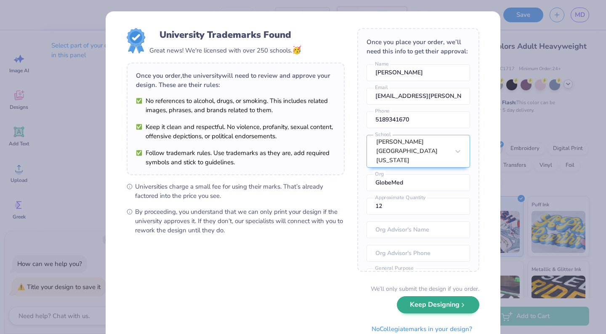 The height and width of the screenshot is (334, 606). Describe the element at coordinates (438, 305) in the screenshot. I see `button: Keep Designing` at that location.